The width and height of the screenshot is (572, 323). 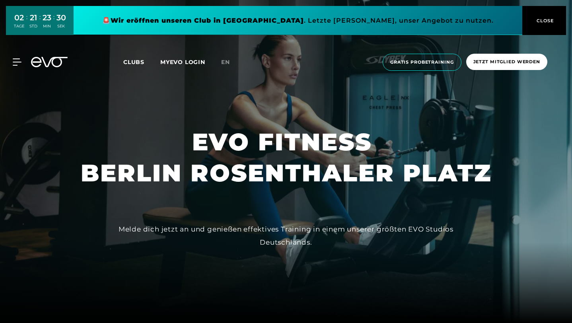 What do you see at coordinates (33, 17) in the screenshot?
I see `div: 21` at bounding box center [33, 17].